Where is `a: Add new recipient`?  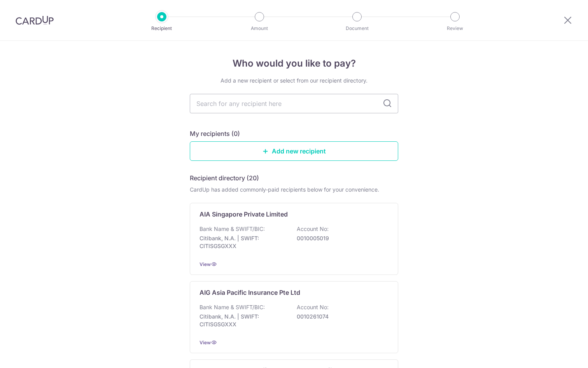
a: Add new recipient is located at coordinates (294, 151).